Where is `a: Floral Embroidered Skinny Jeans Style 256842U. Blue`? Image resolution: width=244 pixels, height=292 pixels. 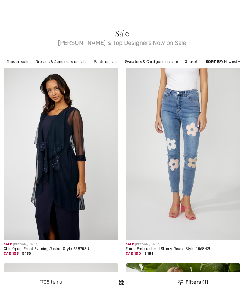 a: Floral Embroidered Skinny Jeans Style 256842U. Blue is located at coordinates (183, 154).